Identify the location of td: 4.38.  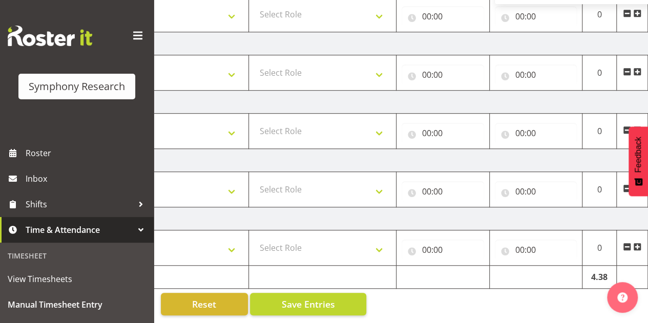
(599, 277).